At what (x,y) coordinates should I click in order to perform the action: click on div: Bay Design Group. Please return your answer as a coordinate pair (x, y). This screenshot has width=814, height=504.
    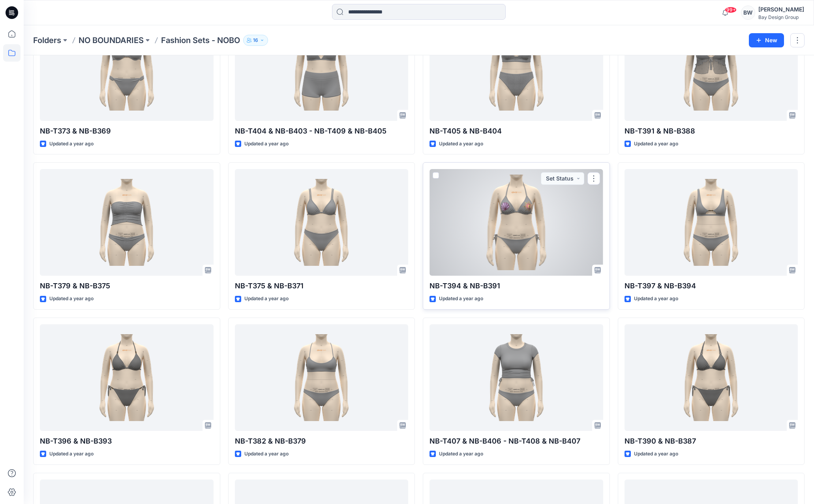
    Looking at the image, I should click on (781, 17).